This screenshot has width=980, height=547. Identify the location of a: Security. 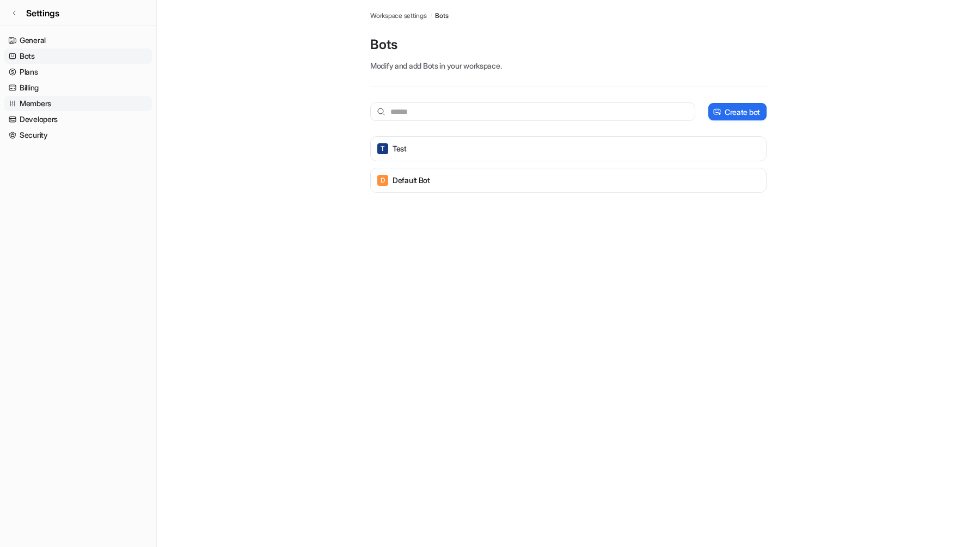
(78, 135).